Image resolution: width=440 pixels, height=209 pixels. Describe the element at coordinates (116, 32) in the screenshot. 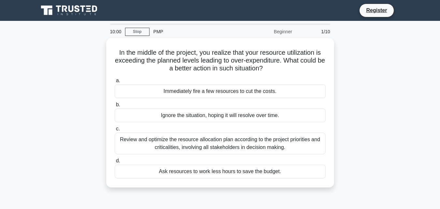

I see `div: 10:00` at that location.